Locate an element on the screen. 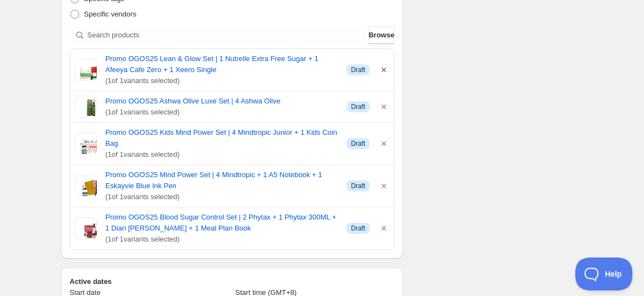 Image resolution: width=644 pixels, height=296 pixels. span: Specific vendors is located at coordinates (110, 13).